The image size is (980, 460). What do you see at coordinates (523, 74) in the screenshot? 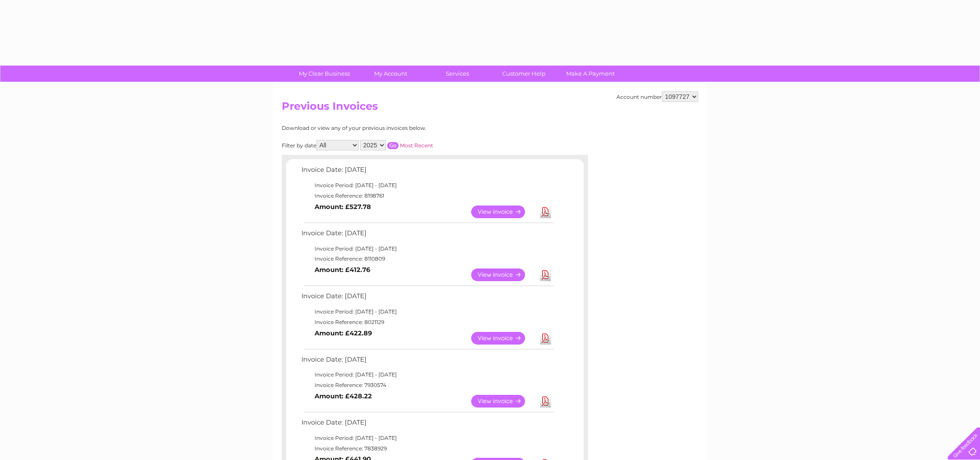
I see `a: Customer Help` at bounding box center [523, 74].